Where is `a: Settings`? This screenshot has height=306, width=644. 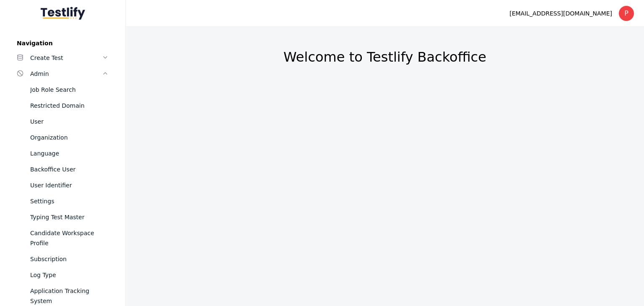 a: Settings is located at coordinates (62, 201).